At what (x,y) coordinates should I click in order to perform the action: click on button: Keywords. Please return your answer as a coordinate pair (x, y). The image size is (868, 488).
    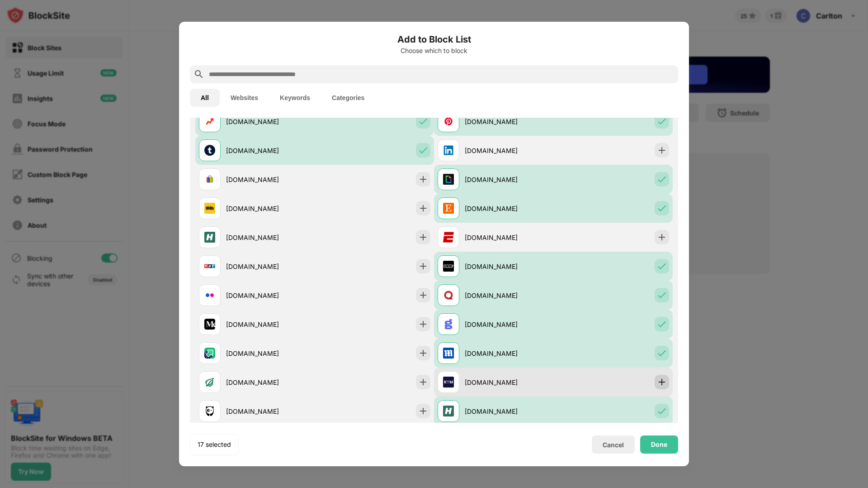
    Looking at the image, I should click on (295, 98).